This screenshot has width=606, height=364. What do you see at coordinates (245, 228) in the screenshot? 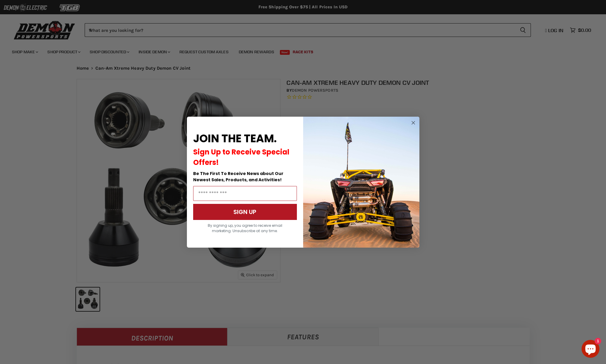
I see `span: By signing up, you agree to receive email marketing. Unsubscribe at any time.` at bounding box center [245, 228].